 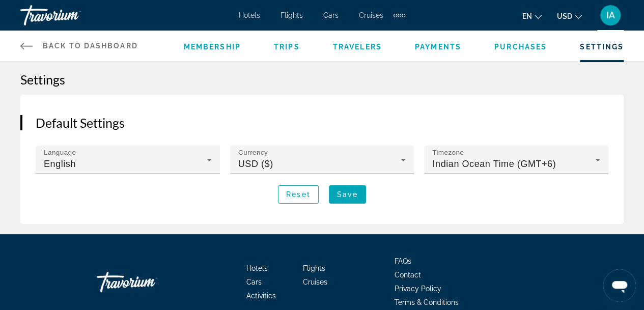 I want to click on h2: Default Settings, so click(x=322, y=123).